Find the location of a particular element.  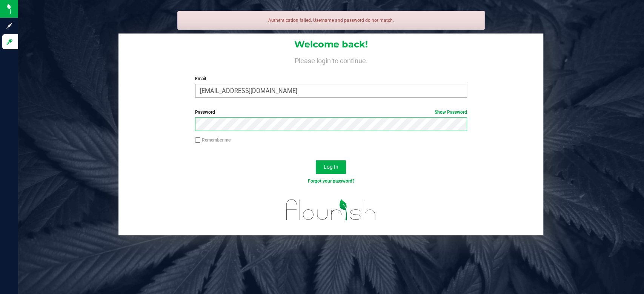

inline-svg: Sign up is located at coordinates (10, 26).